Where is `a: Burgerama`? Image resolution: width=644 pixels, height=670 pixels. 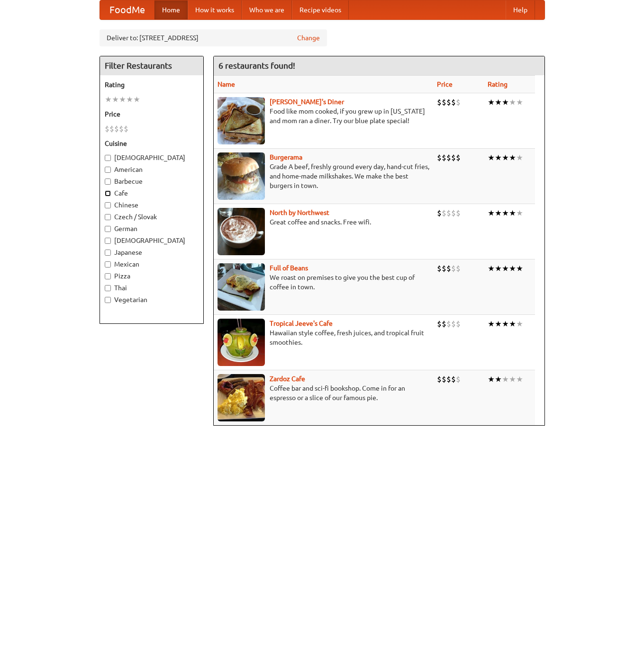
a: Burgerama is located at coordinates (286, 157).